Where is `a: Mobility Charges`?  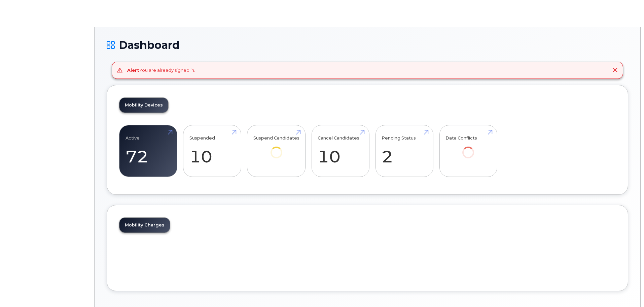
a: Mobility Charges is located at coordinates (145, 225).